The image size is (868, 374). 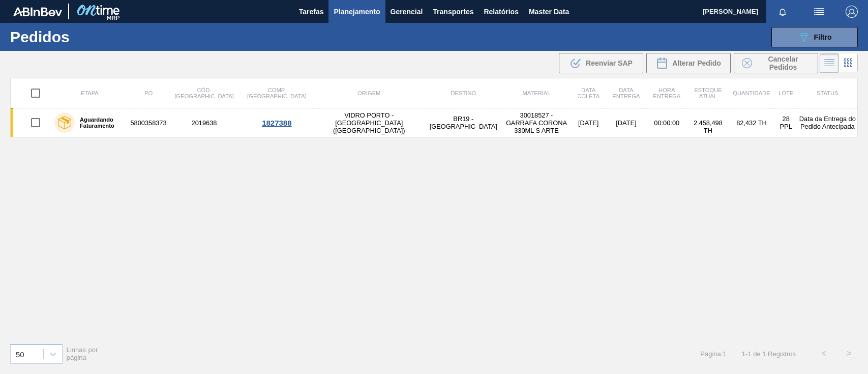 I want to click on span: Destino, so click(x=463, y=93).